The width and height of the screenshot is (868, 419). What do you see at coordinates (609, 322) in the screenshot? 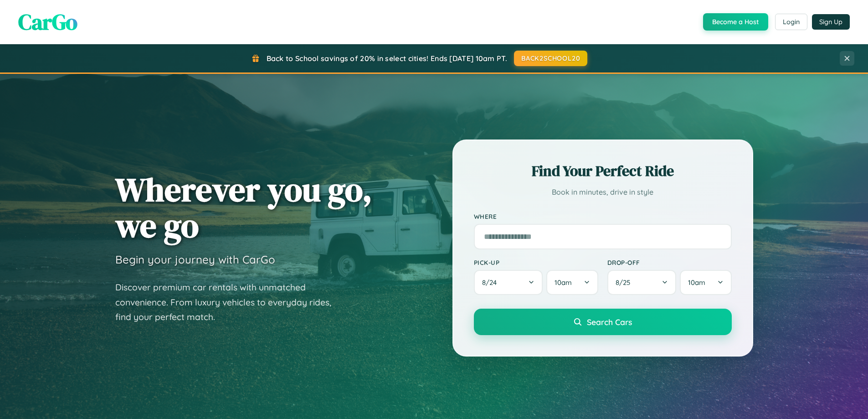
I see `span: Search Cars` at bounding box center [609, 322].